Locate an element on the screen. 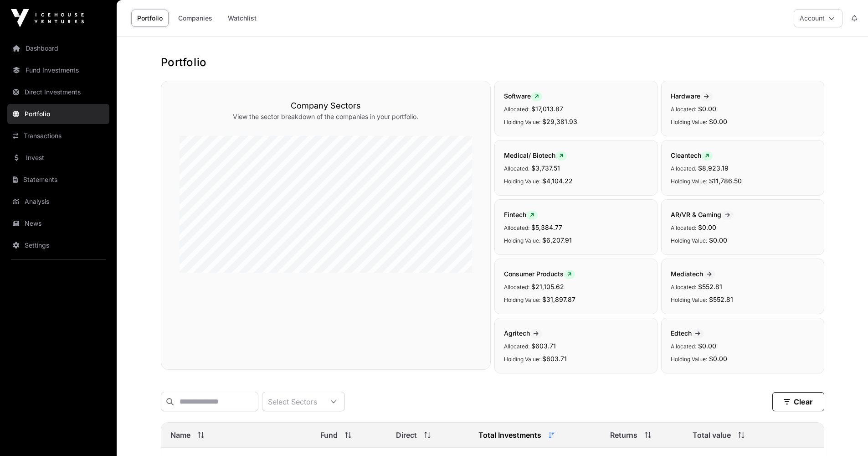  span: Edtech is located at coordinates (687, 333).